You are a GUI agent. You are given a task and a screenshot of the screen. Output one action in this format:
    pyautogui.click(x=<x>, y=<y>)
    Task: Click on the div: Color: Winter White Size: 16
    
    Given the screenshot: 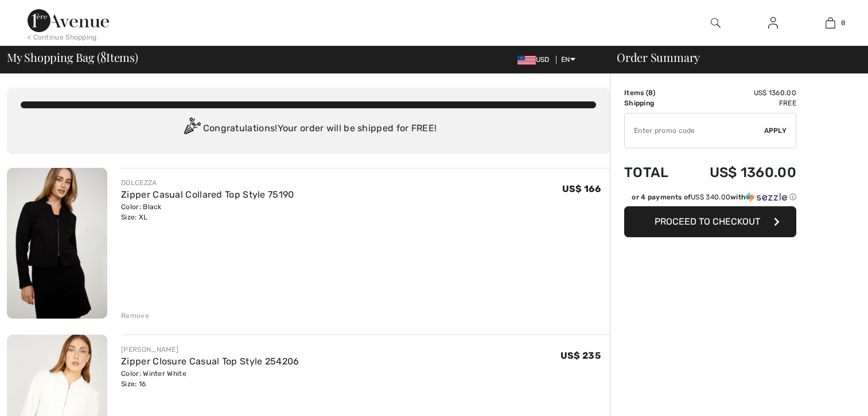 What is the action you would take?
    pyautogui.click(x=210, y=379)
    